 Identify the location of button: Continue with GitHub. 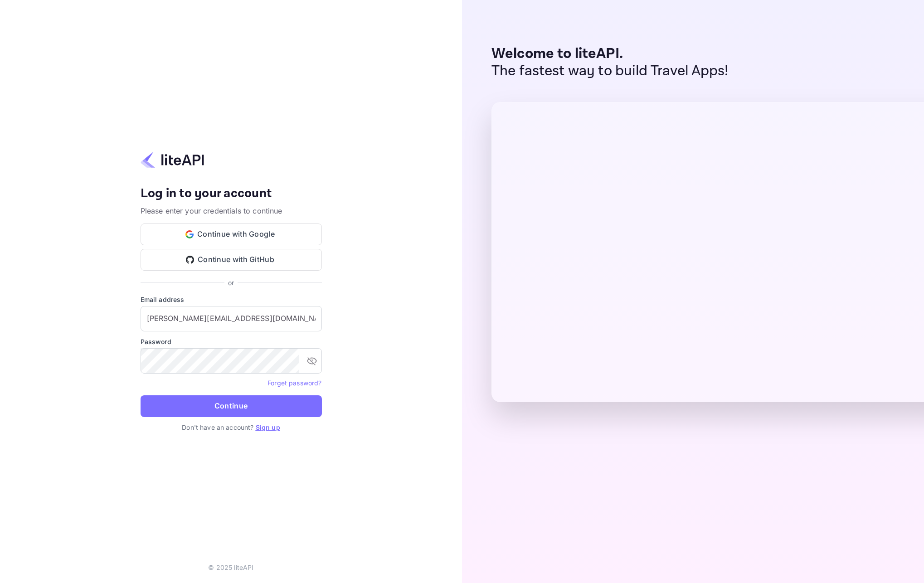
(231, 260).